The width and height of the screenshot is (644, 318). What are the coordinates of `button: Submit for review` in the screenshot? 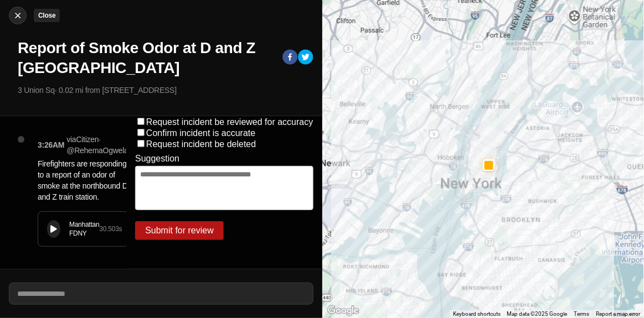 It's located at (179, 231).